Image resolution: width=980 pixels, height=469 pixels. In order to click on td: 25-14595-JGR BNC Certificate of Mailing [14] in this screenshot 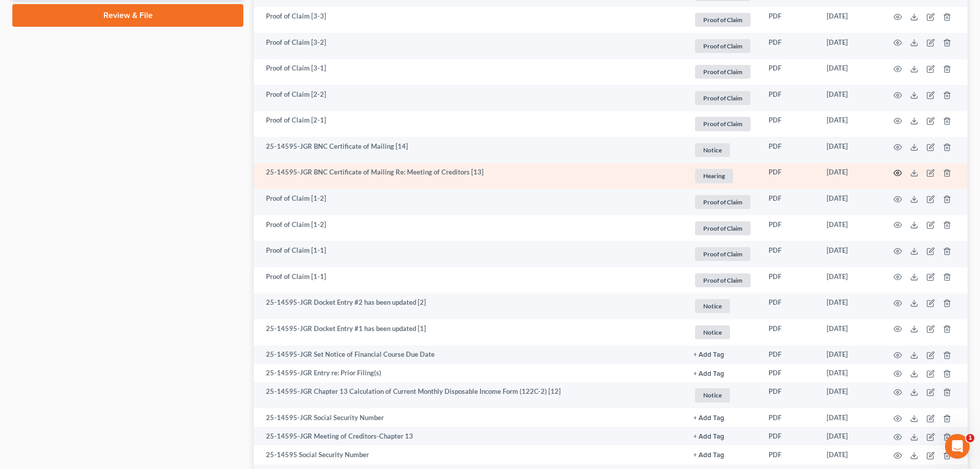, I will do `click(469, 150)`.